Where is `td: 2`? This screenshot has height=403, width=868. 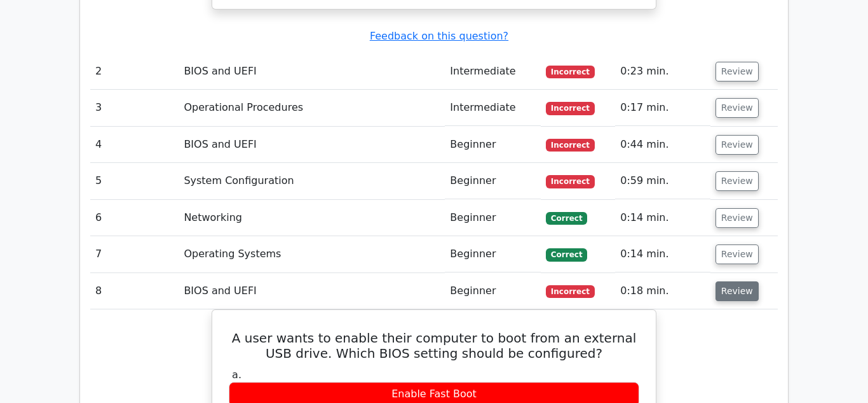
td: 2 is located at coordinates (135, 71).